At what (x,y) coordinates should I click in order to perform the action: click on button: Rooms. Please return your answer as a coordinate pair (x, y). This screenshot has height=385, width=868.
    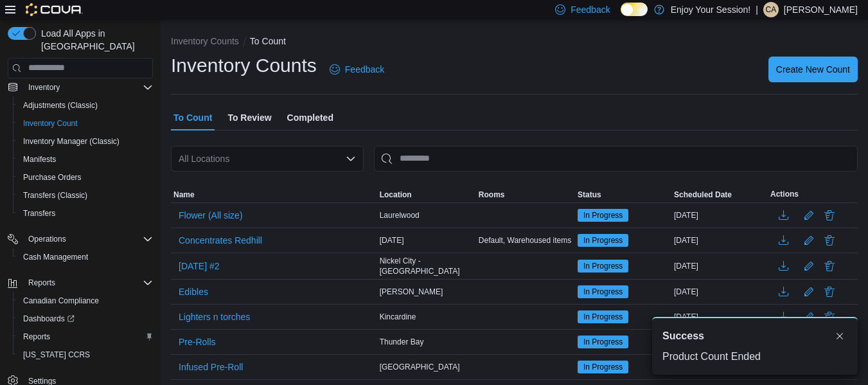
    Looking at the image, I should click on (526, 195).